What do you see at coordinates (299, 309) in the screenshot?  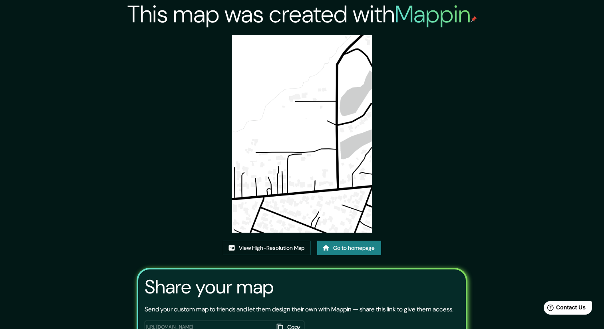 I see `p: Send your custom map to friends and let them design their own with Mappin — share this link to gi...` at bounding box center [299, 309].